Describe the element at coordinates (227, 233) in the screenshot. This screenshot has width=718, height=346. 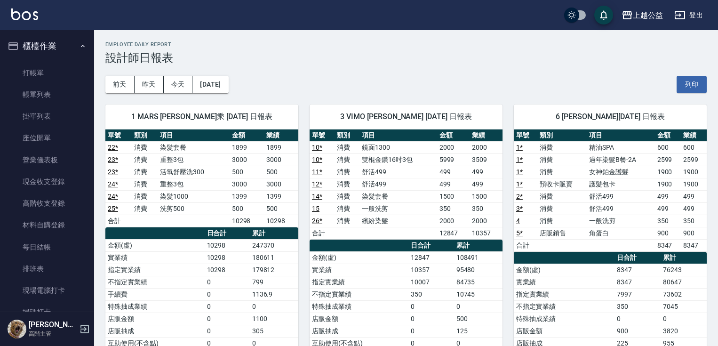
I see `th: 日合計` at that location.